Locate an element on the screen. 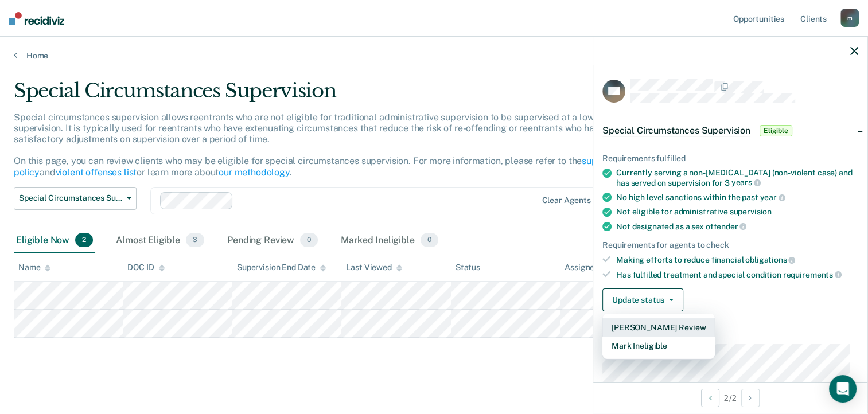 This screenshot has height=414, width=868. div: Not eligible for administrative is located at coordinates (737, 211).